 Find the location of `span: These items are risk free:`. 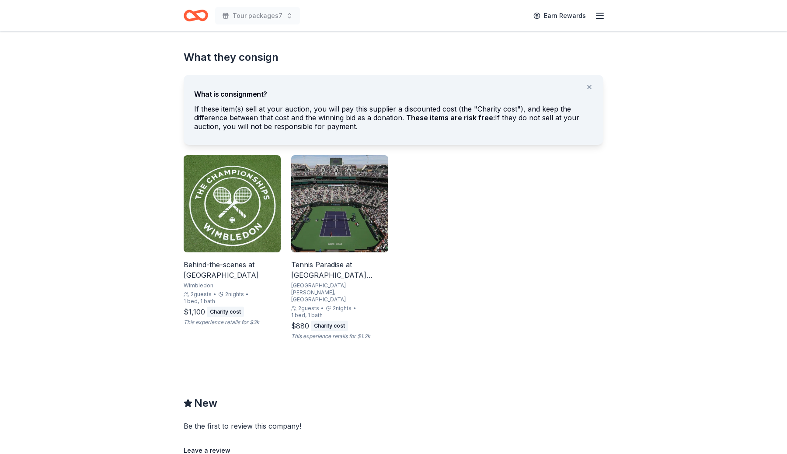

span: These items are risk free: is located at coordinates (450, 118).